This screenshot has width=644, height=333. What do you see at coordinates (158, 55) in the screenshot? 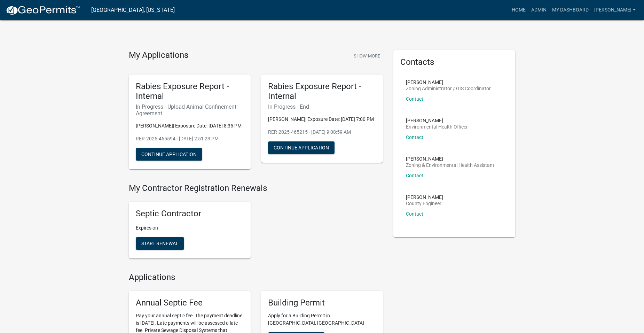
I see `h4: My Applications` at bounding box center [158, 55].